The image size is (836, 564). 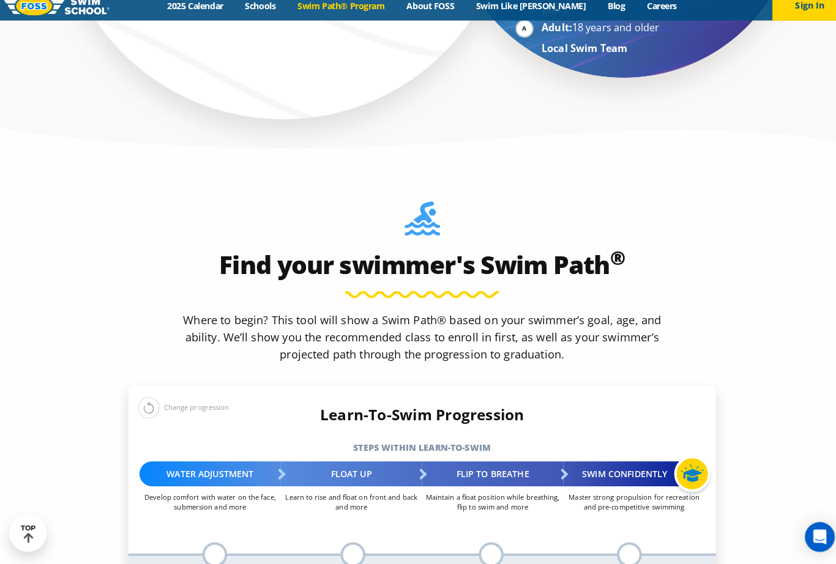 What do you see at coordinates (626, 503) in the screenshot?
I see `p: Master strong propulsion for recreation and pre-competitive swimming` at bounding box center [626, 503].